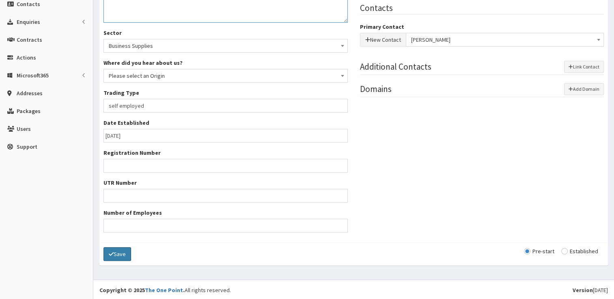 This screenshot has height=299, width=614. What do you see at coordinates (30, 93) in the screenshot?
I see `span: Addresses` at bounding box center [30, 93].